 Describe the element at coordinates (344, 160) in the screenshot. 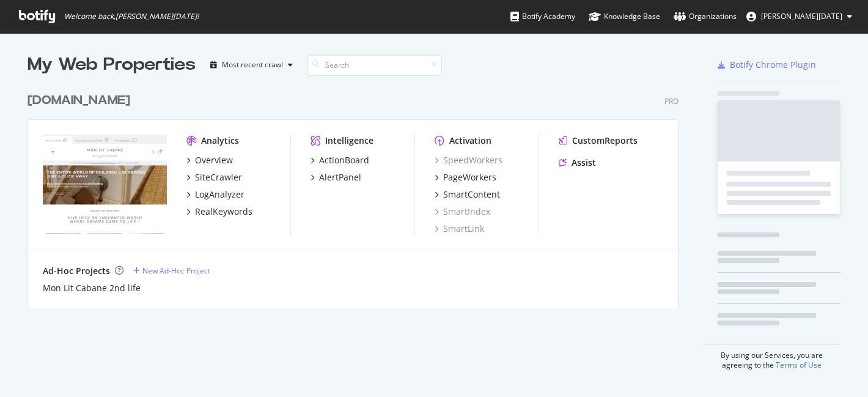

I see `div: ActionBoard` at that location.